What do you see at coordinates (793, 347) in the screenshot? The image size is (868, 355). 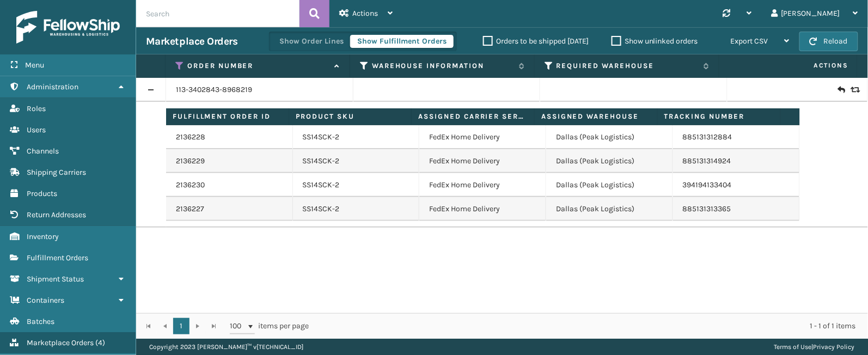 I see `a: Terms of Use` at bounding box center [793, 347].